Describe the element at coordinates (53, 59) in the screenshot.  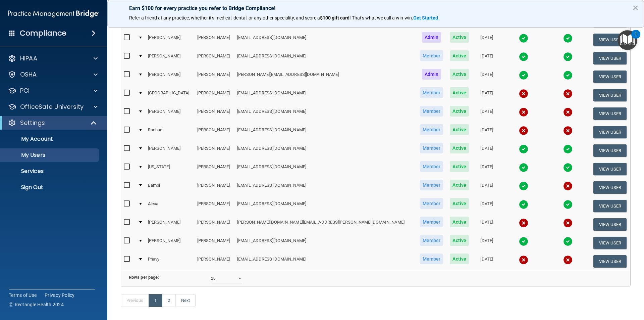
I see `a: HIPAA` at that location.